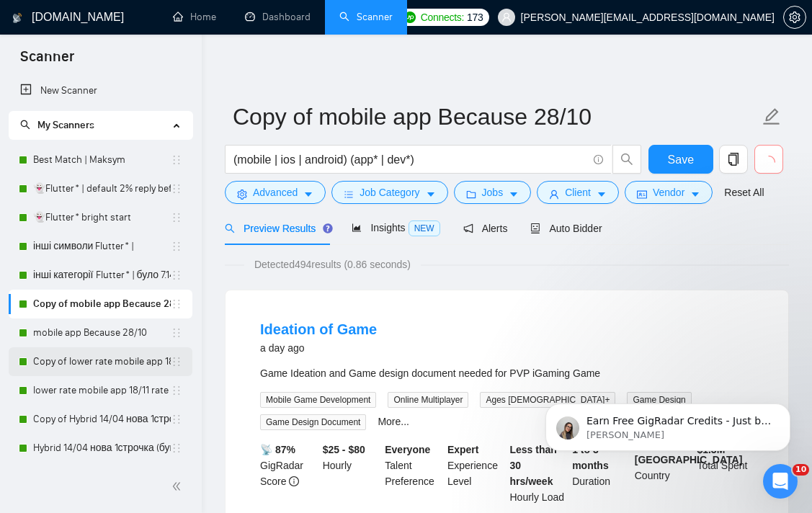 The width and height of the screenshot is (812, 513). What do you see at coordinates (100, 217) in the screenshot?
I see `li: 👻Flutter* bright start` at bounding box center [100, 217].